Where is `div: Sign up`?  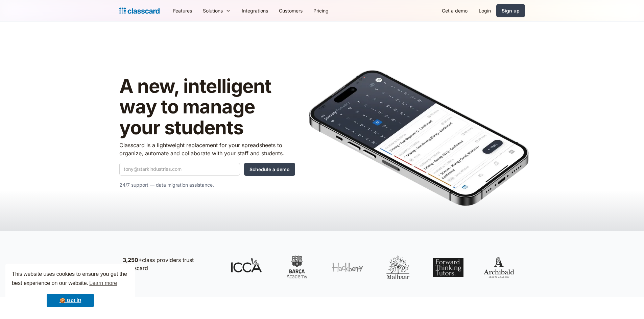 div: Sign up is located at coordinates (511, 10).